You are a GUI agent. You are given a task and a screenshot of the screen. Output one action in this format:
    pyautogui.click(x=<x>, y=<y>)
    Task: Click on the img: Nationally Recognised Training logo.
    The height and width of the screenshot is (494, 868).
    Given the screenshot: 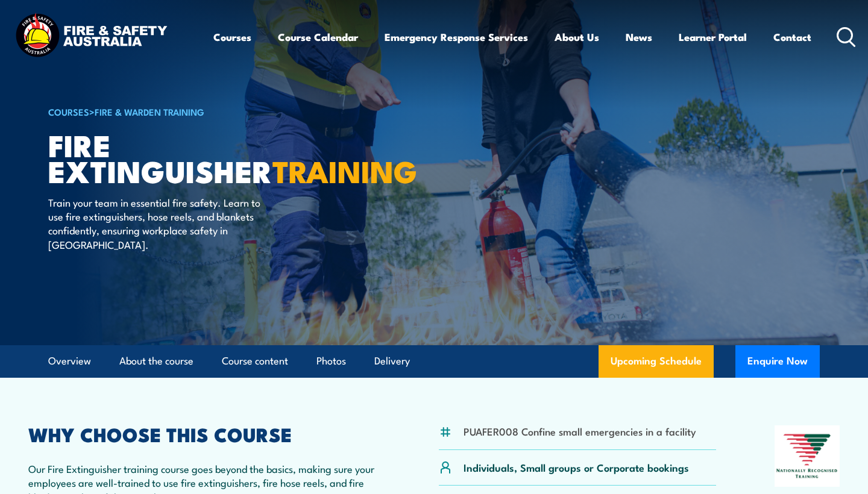 What is the action you would take?
    pyautogui.click(x=807, y=456)
    